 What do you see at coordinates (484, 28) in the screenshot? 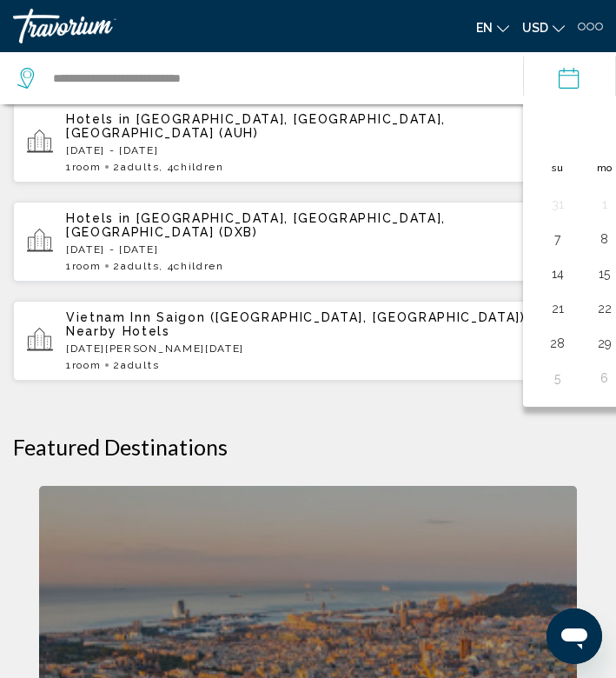
I see `span: en` at bounding box center [484, 28].